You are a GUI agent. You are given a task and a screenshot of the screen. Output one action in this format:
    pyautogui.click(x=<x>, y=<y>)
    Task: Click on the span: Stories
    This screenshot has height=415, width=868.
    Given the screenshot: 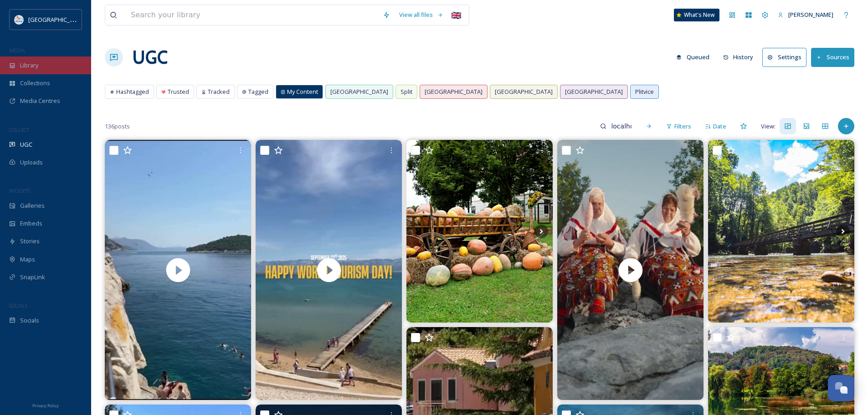 What is the action you would take?
    pyautogui.click(x=30, y=241)
    